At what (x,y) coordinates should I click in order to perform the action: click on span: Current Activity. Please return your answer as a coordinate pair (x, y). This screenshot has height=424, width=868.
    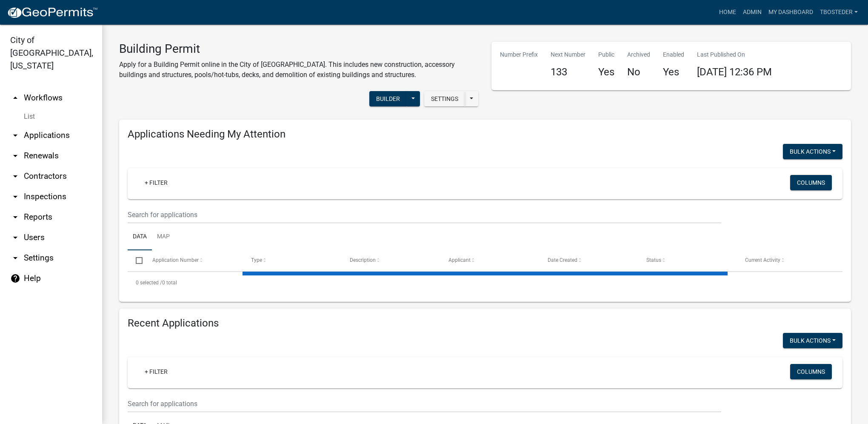
    Looking at the image, I should click on (762, 260).